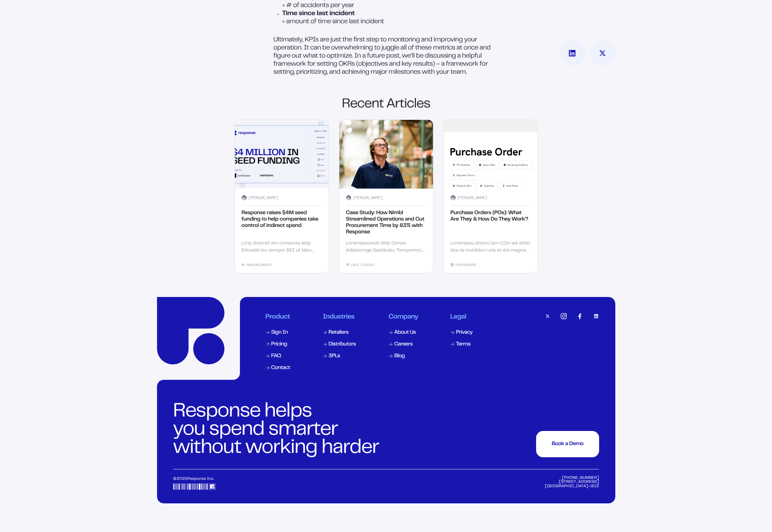 The height and width of the screenshot is (532, 772). What do you see at coordinates (389, 265) in the screenshot?
I see `div: Case Studies` at bounding box center [389, 265].